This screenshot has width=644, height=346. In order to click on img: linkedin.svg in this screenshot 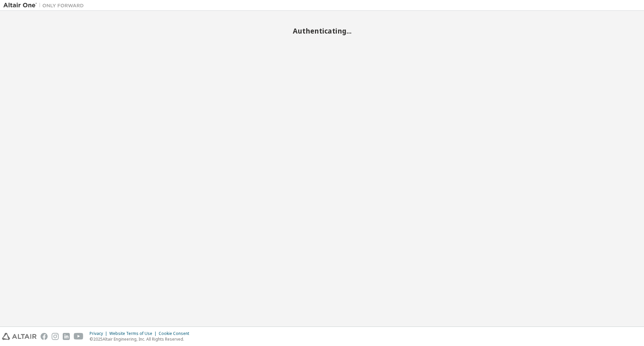, I will do `click(66, 336)`.